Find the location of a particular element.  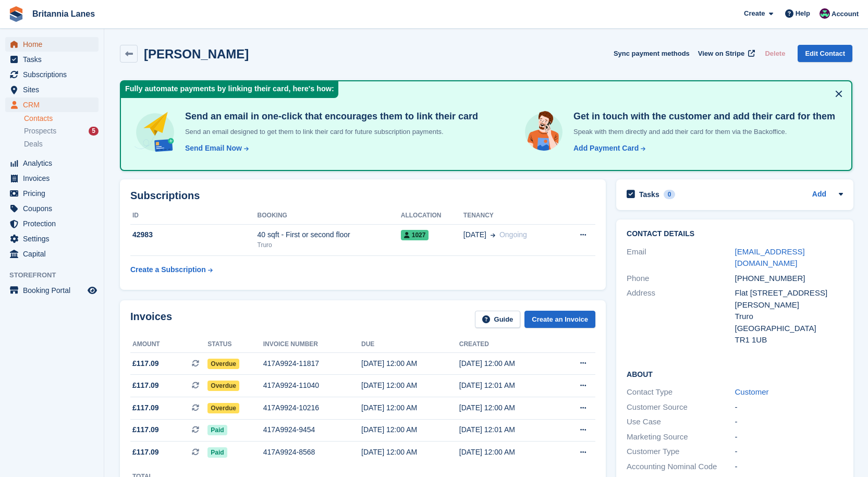

h4: Send an email in one-click that encourages them to link their card is located at coordinates (329, 117).